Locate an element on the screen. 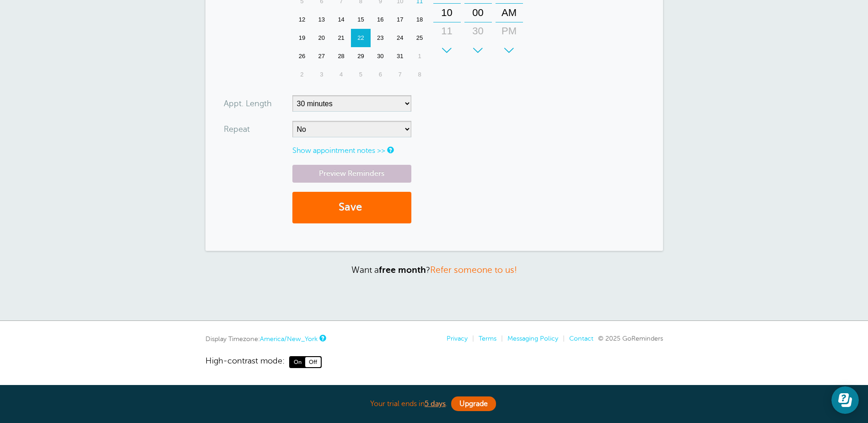 Image resolution: width=868 pixels, height=423 pixels. div: 13 is located at coordinates (321, 20).